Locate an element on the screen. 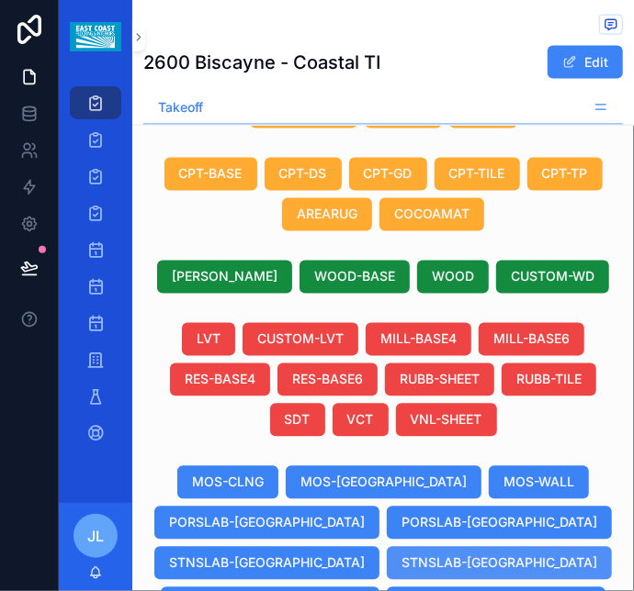  button: SDT is located at coordinates (297, 421).